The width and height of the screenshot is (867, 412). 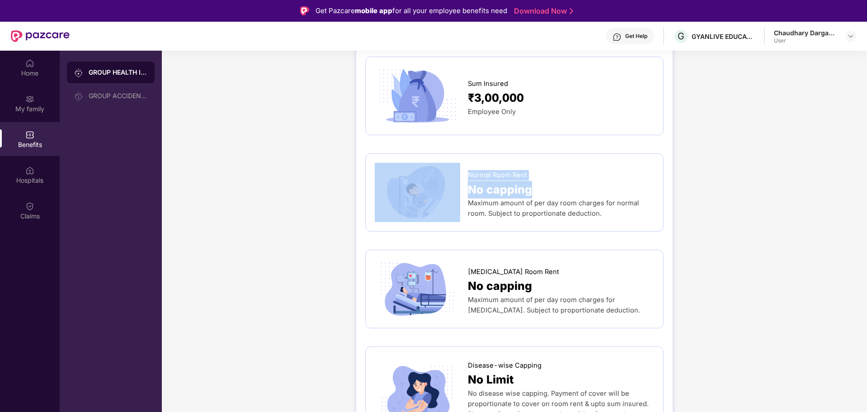 I want to click on span: Normal Room Rent, so click(x=497, y=175).